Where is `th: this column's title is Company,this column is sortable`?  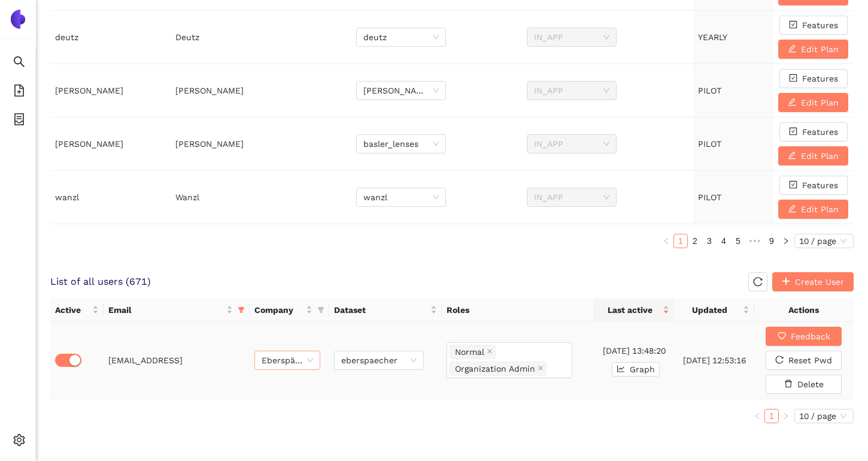
th: this column's title is Company,this column is sortable is located at coordinates (289, 310).